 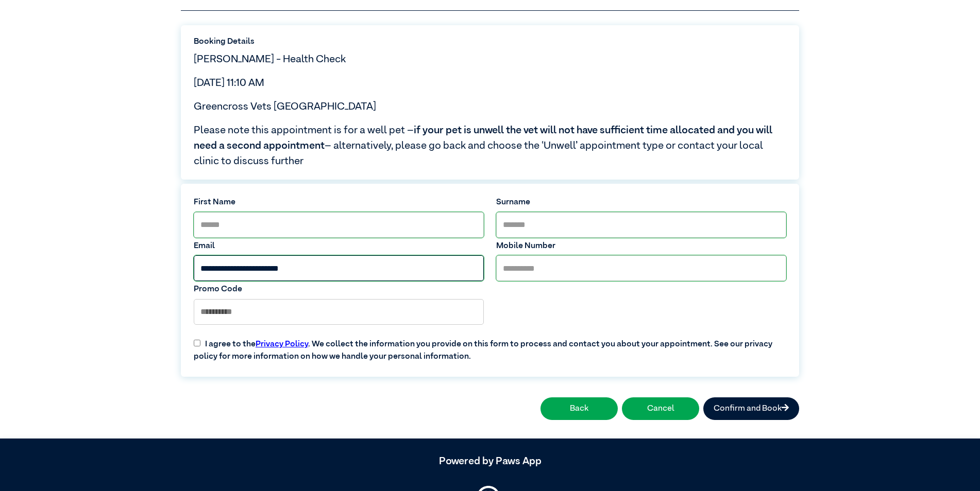 What do you see at coordinates (490, 42) in the screenshot?
I see `label: Booking Details` at bounding box center [490, 42].